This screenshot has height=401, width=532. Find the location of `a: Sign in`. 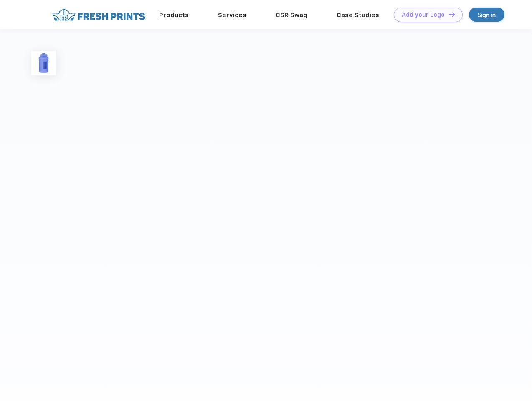

a: Sign in is located at coordinates (486, 14).